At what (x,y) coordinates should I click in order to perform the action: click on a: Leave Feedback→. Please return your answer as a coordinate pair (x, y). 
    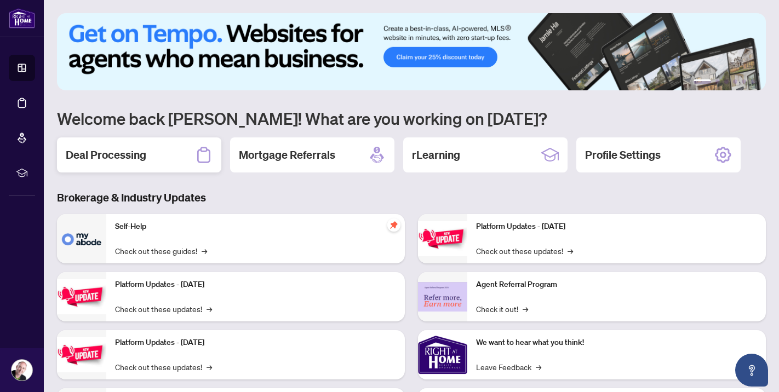
    Looking at the image, I should click on (508, 367).